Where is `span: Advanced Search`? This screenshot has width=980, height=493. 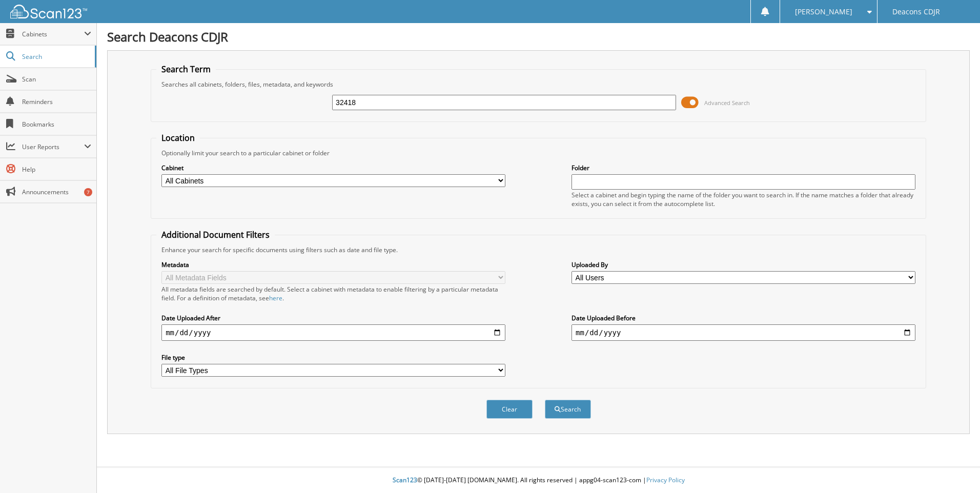 span: Advanced Search is located at coordinates (727, 102).